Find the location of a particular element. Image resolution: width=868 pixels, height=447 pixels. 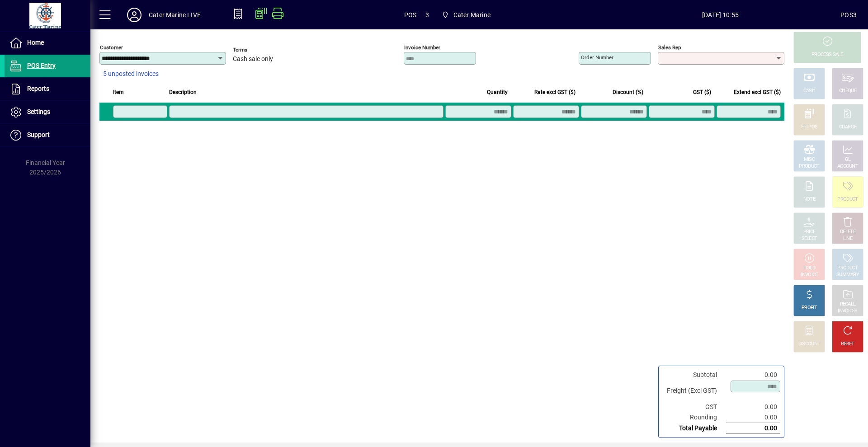

mat-label: Customer is located at coordinates (112, 47).